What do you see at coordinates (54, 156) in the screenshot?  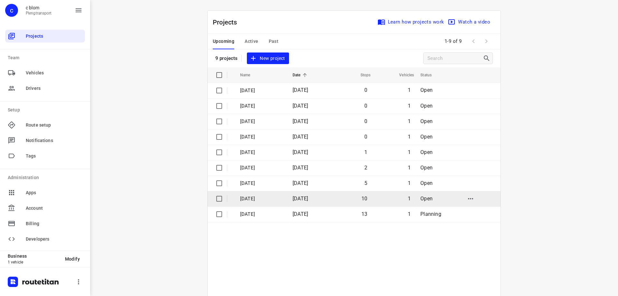 I see `span: Tags` at bounding box center [54, 156].